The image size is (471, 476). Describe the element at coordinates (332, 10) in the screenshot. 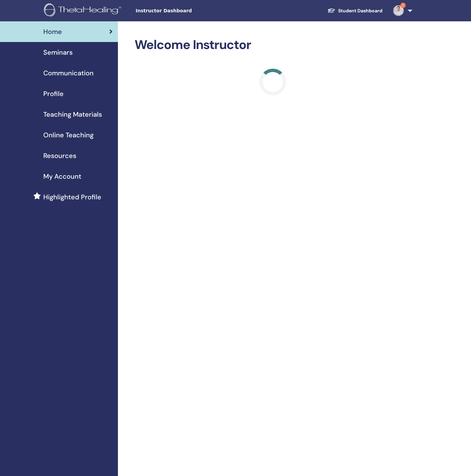

I see `img: graduation-cap-white.svg` at that location.